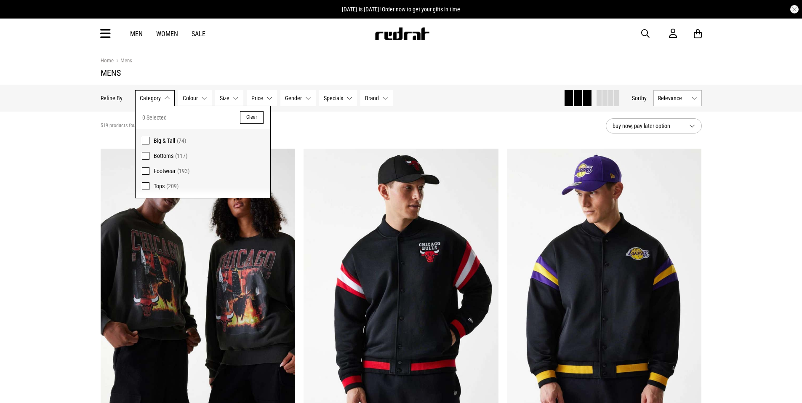  Describe the element at coordinates (136, 34) in the screenshot. I see `a: Men` at that location.